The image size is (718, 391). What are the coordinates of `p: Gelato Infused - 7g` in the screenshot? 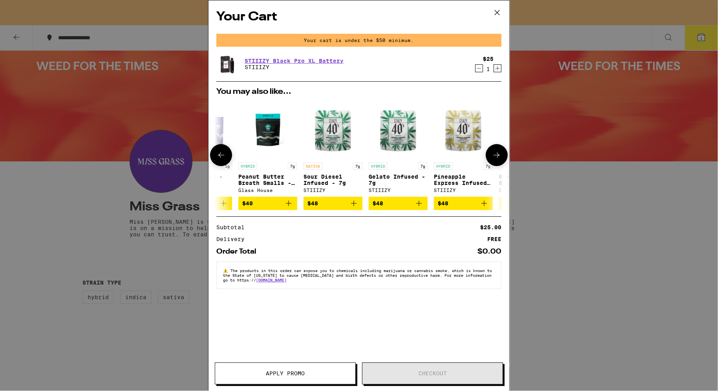 It's located at (398, 180).